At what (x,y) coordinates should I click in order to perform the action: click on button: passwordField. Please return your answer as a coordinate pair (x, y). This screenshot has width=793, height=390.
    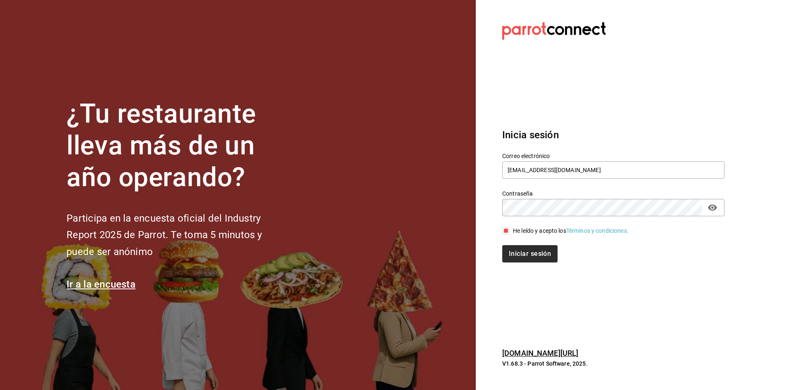
    Looking at the image, I should click on (712, 208).